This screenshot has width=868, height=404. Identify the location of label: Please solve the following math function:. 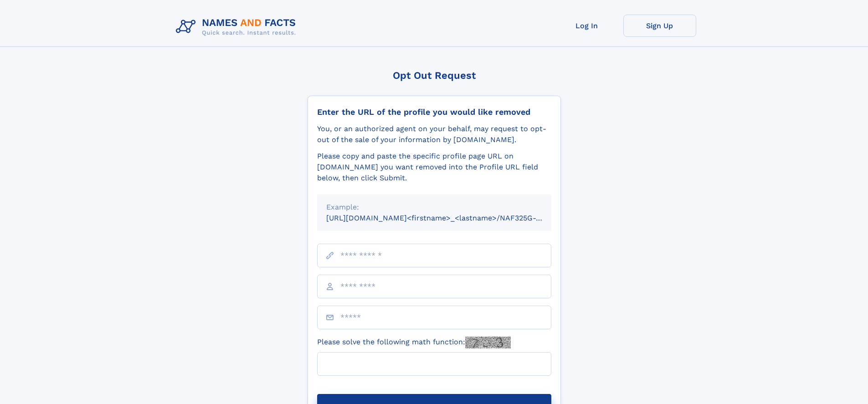
(414, 343).